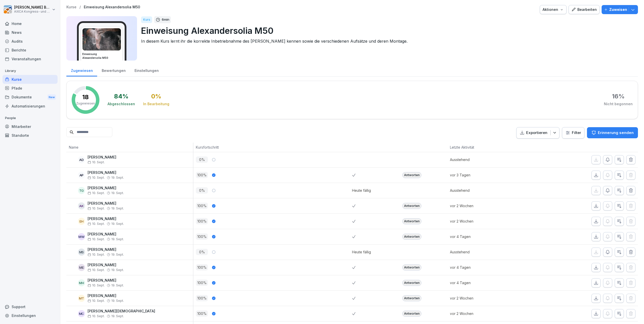  What do you see at coordinates (85, 97) in the screenshot?
I see `p: 18` at bounding box center [85, 97].